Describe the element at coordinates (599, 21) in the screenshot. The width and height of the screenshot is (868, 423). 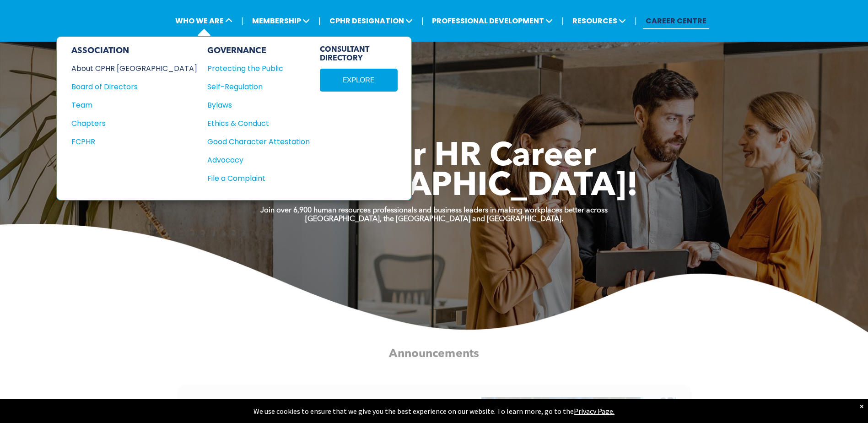
I see `span: RESOURCES` at that location.